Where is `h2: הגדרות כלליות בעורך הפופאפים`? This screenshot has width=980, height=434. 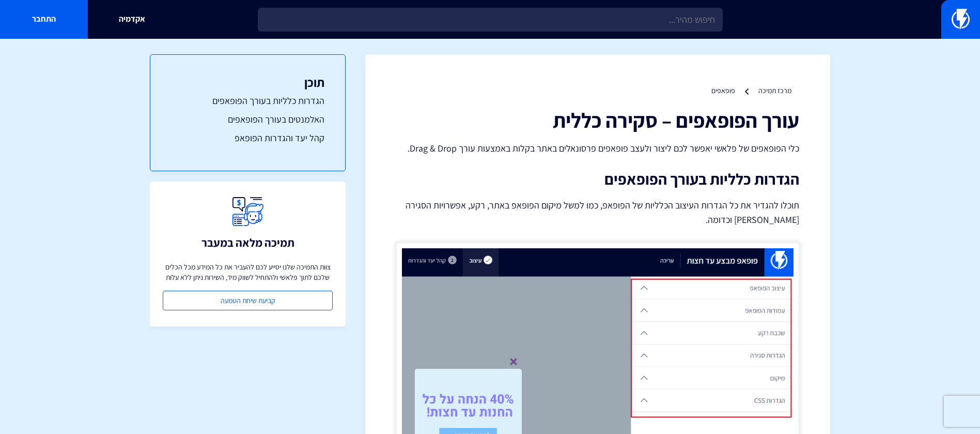
h2: הגדרות כלליות בעורך הפופאפים is located at coordinates (598, 179).